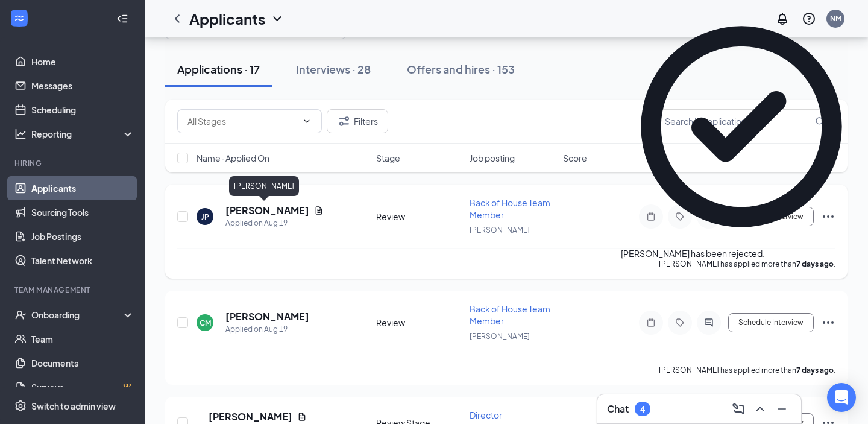 The image size is (868, 424). I want to click on a: ChevronLeft, so click(177, 19).